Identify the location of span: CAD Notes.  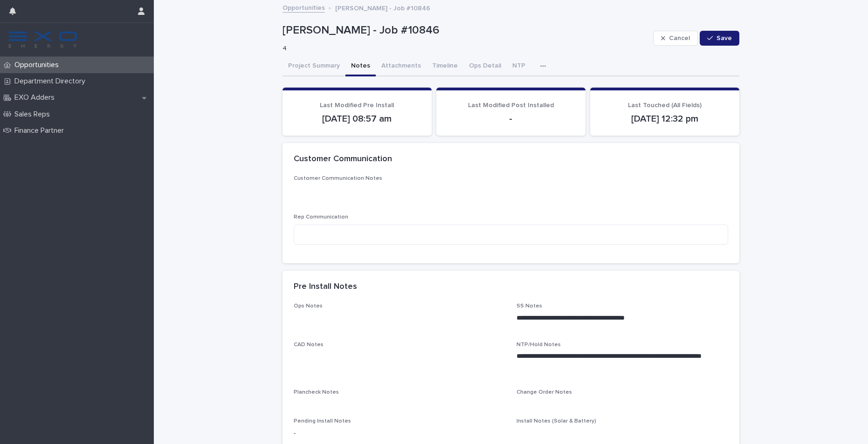
(309, 345).